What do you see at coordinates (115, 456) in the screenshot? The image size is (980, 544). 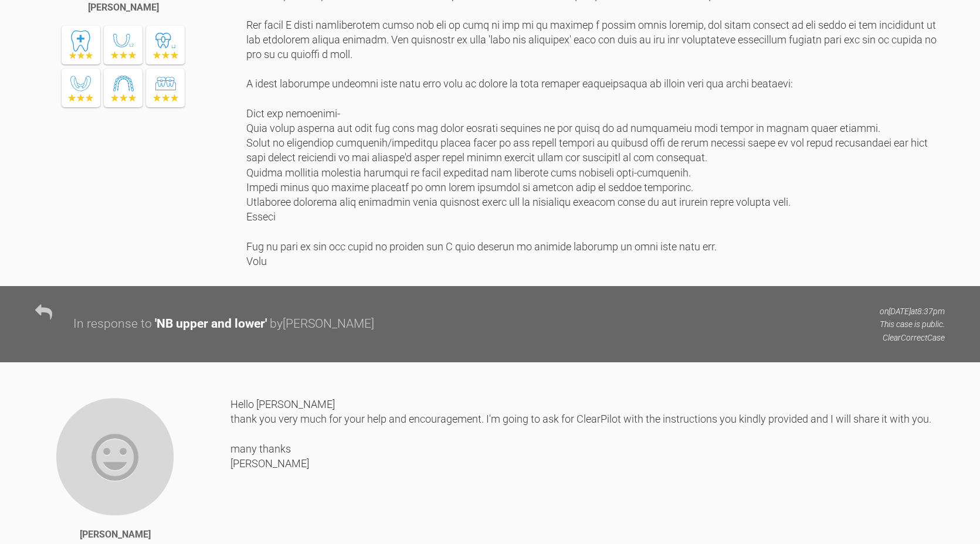 I see `img: Ali Hadi` at bounding box center [115, 456].